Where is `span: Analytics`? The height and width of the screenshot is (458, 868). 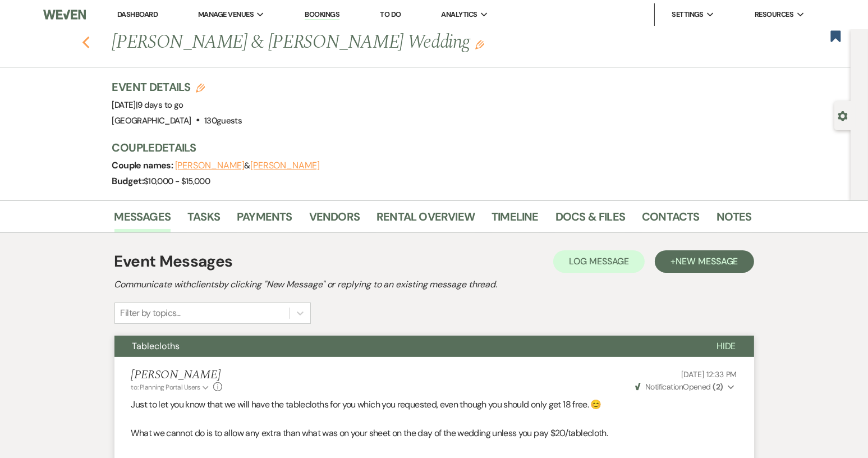 span: Analytics is located at coordinates (459, 14).